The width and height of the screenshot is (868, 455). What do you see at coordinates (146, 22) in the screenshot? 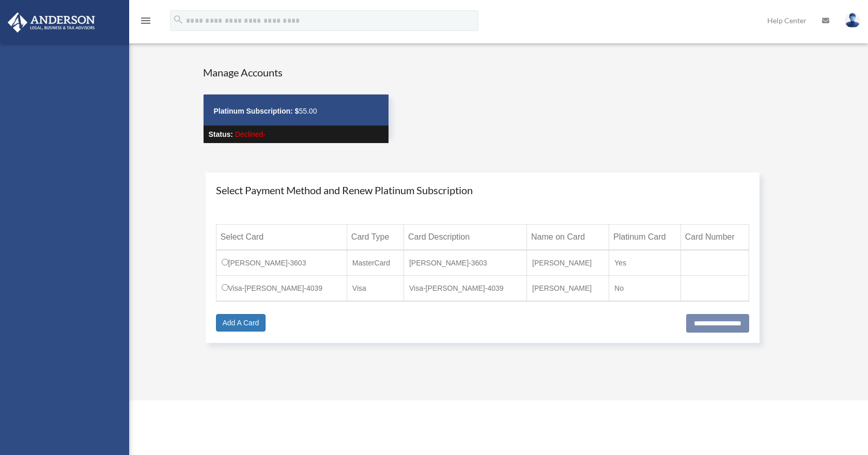
I see `a: menu` at bounding box center [146, 22].